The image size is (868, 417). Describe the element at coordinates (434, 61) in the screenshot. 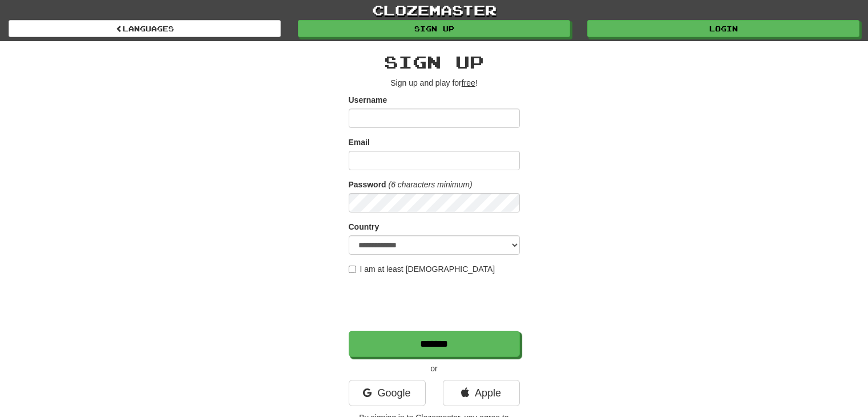

I see `h2: Sign up` at that location.